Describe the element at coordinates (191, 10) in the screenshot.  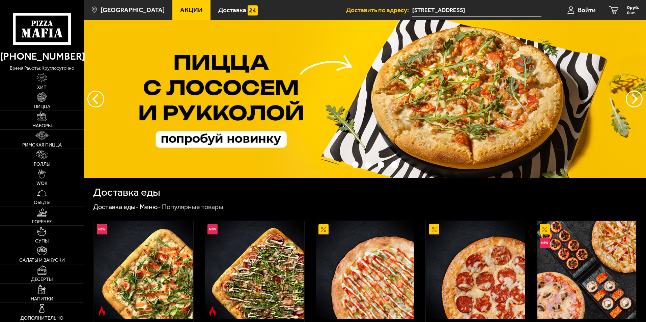
I see `span: Акции` at that location.